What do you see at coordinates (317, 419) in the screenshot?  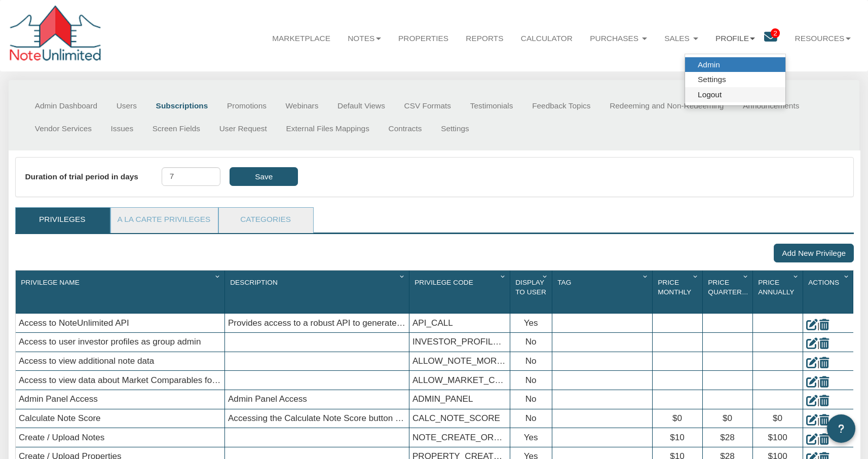 I see `div: Accessing the Calculate Note Score button and setting formula` at bounding box center [317, 419].